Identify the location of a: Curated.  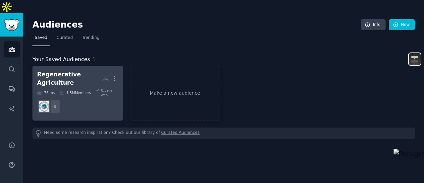
(65, 39).